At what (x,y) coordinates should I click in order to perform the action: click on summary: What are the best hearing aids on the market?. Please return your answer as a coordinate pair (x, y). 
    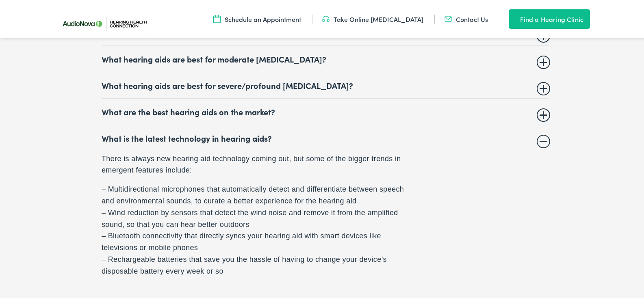
    Looking at the image, I should click on (325, 110).